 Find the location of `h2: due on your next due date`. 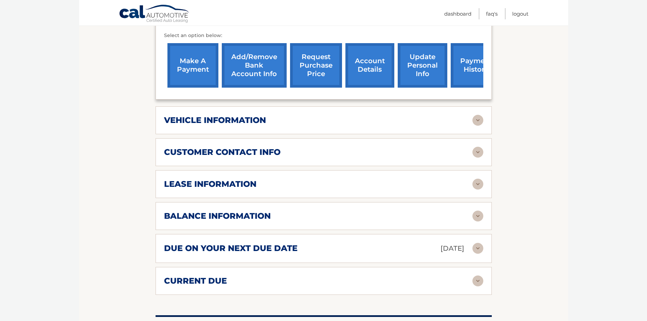

h2: due on your next due date is located at coordinates (230, 248).